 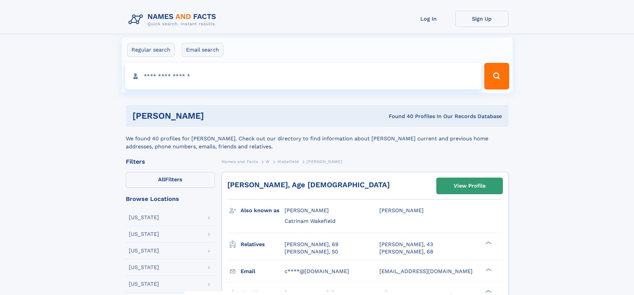 I want to click on a: Sign Up, so click(x=482, y=19).